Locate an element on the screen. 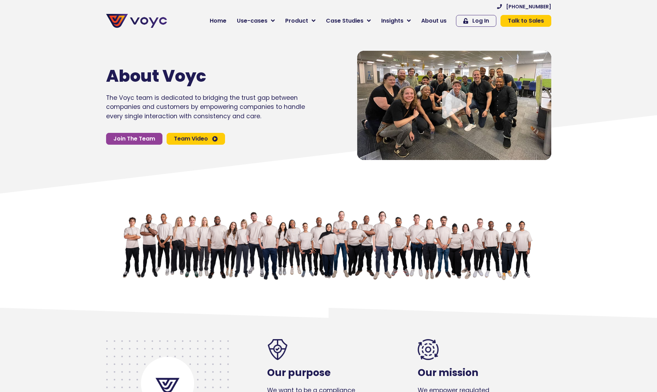 The width and height of the screenshot is (657, 392). a: Team Video is located at coordinates (196, 139).